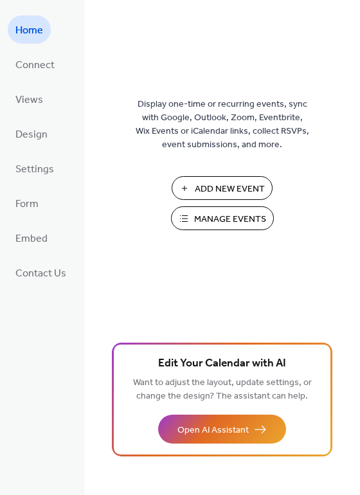 The width and height of the screenshot is (360, 495). Describe the element at coordinates (31, 238) in the screenshot. I see `a: Embed` at that location.